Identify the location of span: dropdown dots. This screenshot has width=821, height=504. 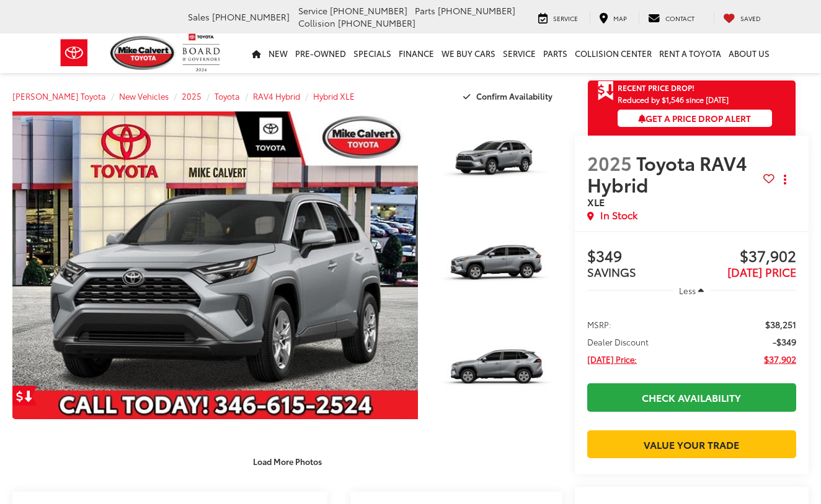
(785, 179).